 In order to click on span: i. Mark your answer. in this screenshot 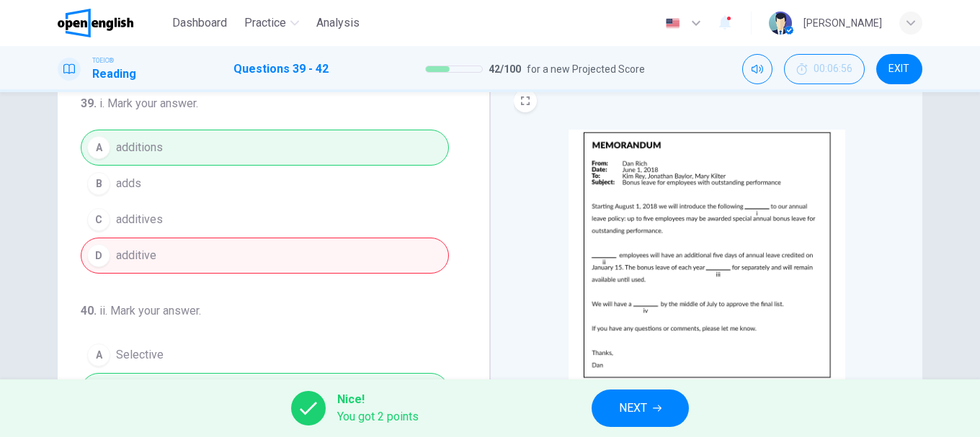, I will do `click(148, 103)`.